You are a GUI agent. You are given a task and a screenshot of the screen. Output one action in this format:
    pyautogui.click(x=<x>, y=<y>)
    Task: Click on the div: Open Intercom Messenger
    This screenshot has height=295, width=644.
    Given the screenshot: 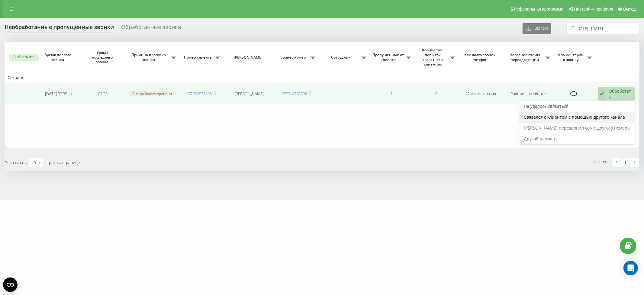 What is the action you would take?
    pyautogui.click(x=631, y=269)
    